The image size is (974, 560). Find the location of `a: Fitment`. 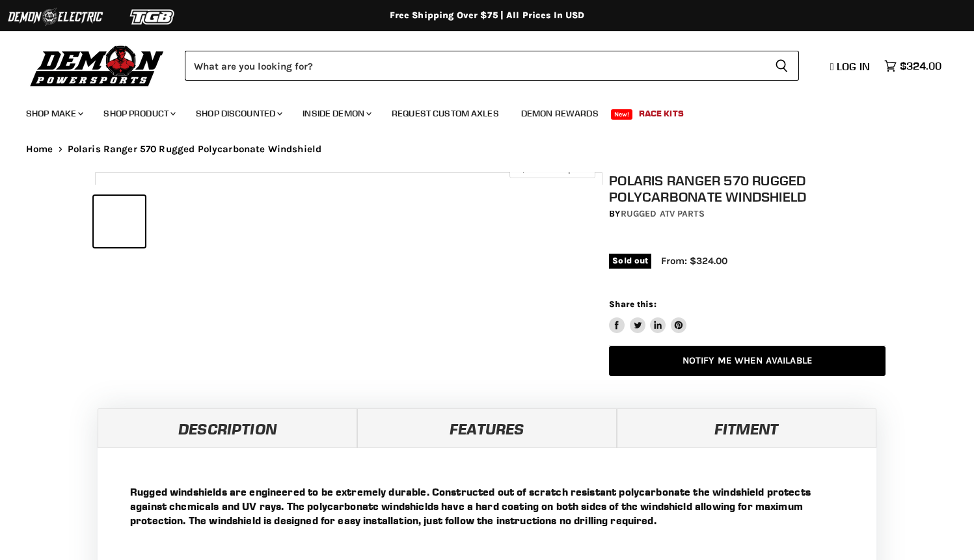

a: Fitment is located at coordinates (746, 428).